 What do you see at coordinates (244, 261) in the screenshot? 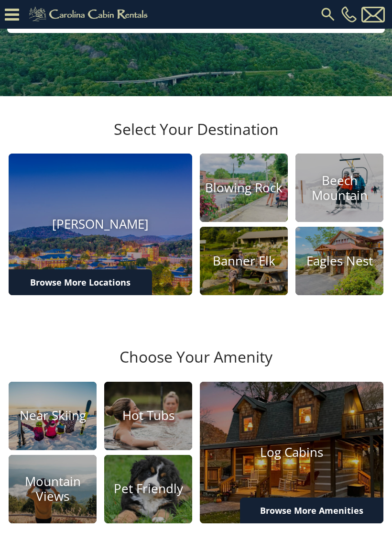
I see `h4: Banner Elk` at bounding box center [244, 261].